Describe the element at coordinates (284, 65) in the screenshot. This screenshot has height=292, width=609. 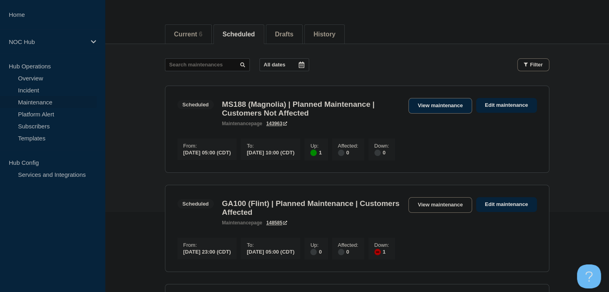
I see `button: All dates` at that location.